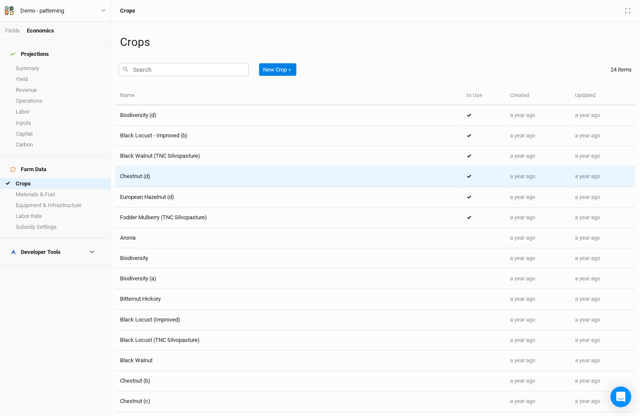 The image size is (640, 416). What do you see at coordinates (135, 401) in the screenshot?
I see `span: Chestnut (c)` at bounding box center [135, 401].